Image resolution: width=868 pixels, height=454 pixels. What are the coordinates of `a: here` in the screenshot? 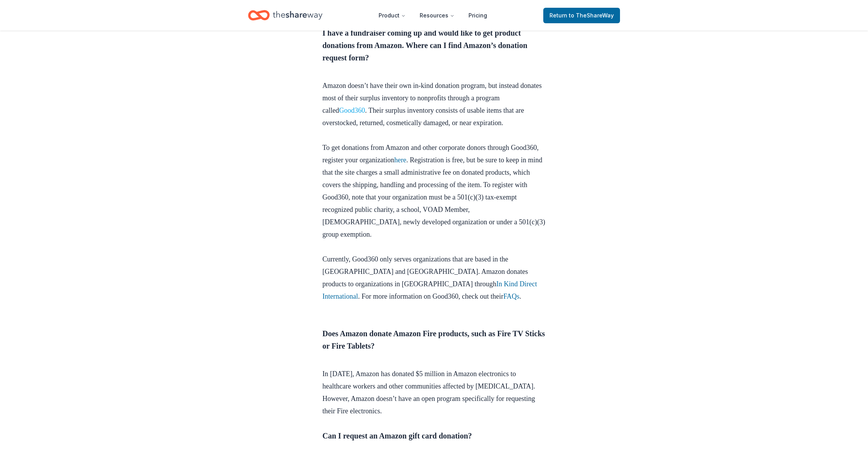 It's located at (400, 160).